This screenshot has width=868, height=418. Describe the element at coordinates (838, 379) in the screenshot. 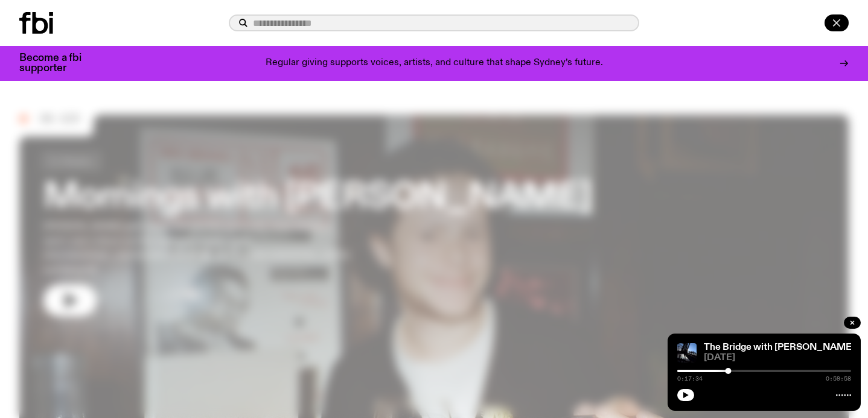

I see `span: 0:59:58` at that location.